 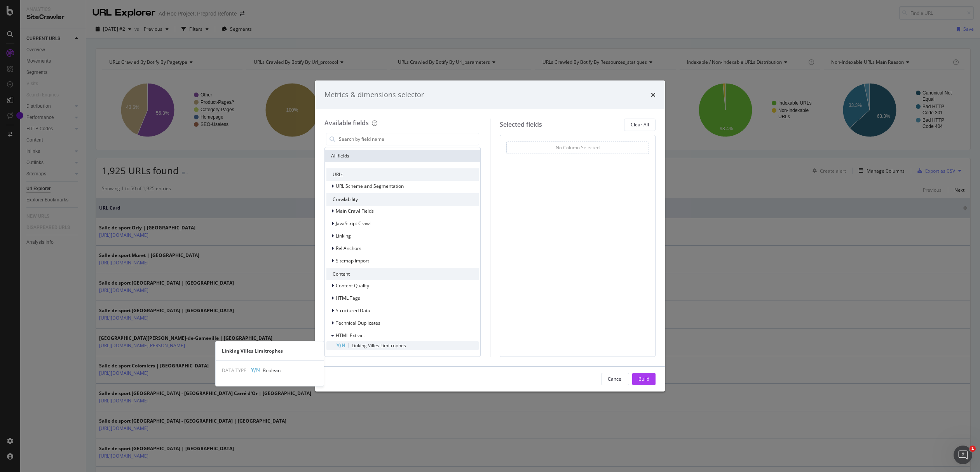 I want to click on span: URL Scheme and Segmentation, so click(x=370, y=186).